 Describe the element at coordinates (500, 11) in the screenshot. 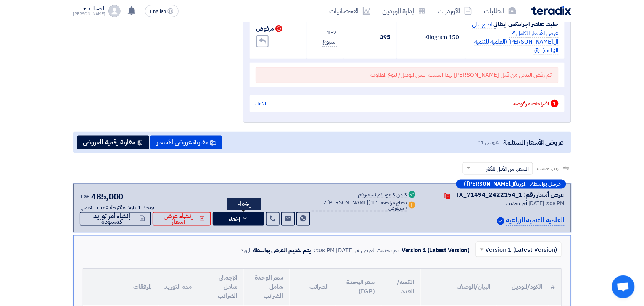

I see `a: الطلبات` at that location.